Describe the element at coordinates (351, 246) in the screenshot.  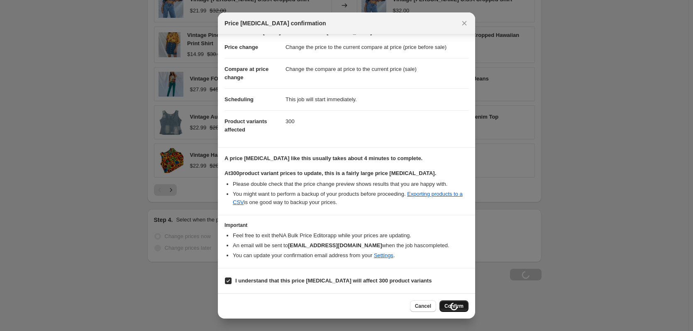
I see `li: An email will be sent to when the job has completed .` at that location.